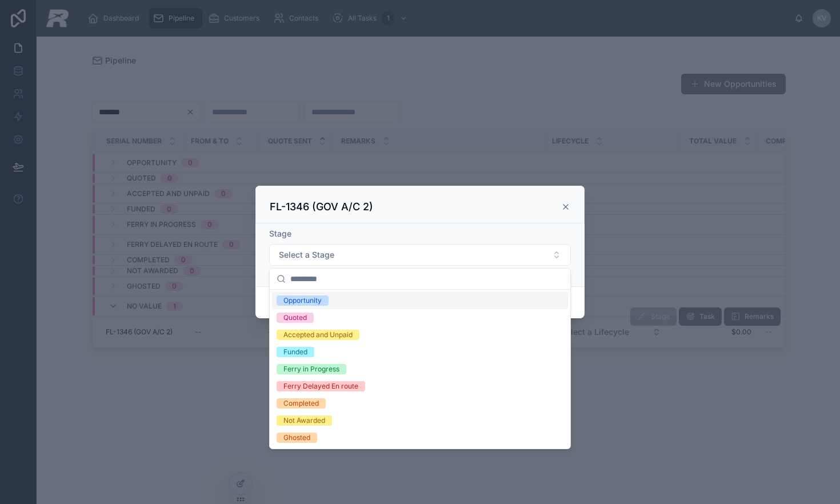  I want to click on div: Ferry in Progress, so click(312, 369).